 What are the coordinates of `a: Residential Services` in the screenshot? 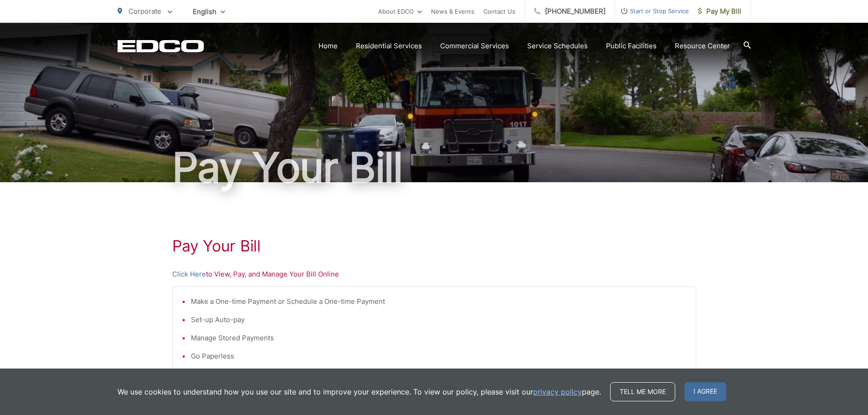 It's located at (389, 46).